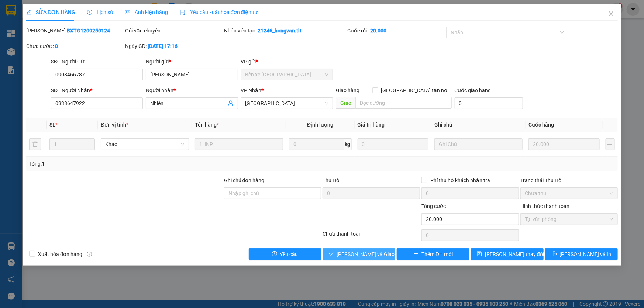 The width and height of the screenshot is (644, 308). What do you see at coordinates (207, 125) in the screenshot?
I see `span: Tên hàng` at bounding box center [207, 125].